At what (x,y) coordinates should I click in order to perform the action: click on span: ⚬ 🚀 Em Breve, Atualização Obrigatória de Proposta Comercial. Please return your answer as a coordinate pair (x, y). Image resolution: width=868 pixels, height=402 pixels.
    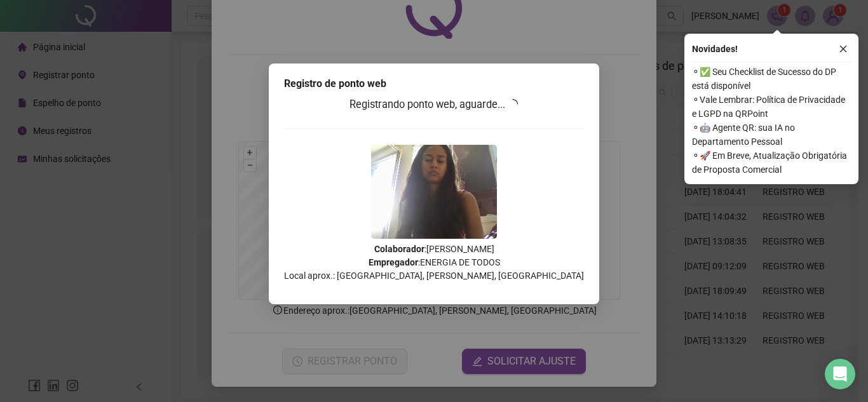
    Looking at the image, I should click on (771, 163).